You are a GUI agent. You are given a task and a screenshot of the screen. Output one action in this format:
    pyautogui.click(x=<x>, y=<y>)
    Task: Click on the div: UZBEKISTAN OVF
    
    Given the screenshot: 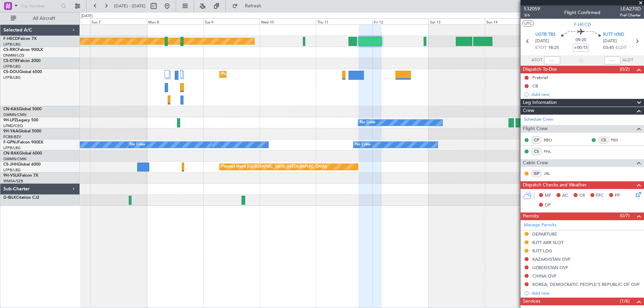 What is the action you would take?
    pyautogui.click(x=550, y=267)
    